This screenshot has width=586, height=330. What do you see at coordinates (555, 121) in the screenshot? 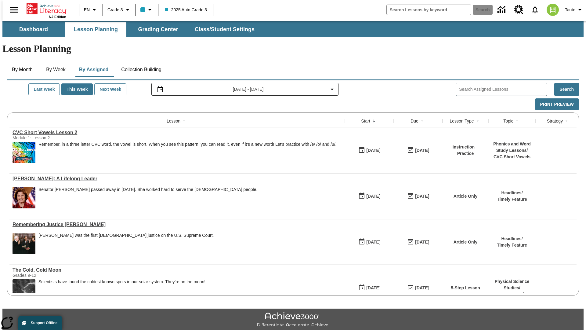
I see `div: Strategy` at bounding box center [555, 121].